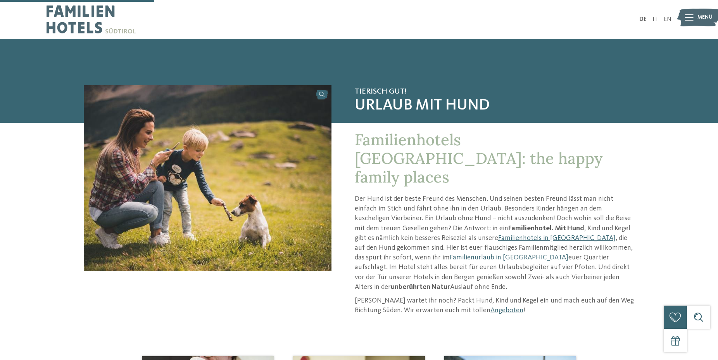 The height and width of the screenshot is (360, 718). I want to click on strong: unberührten Natur, so click(420, 287).